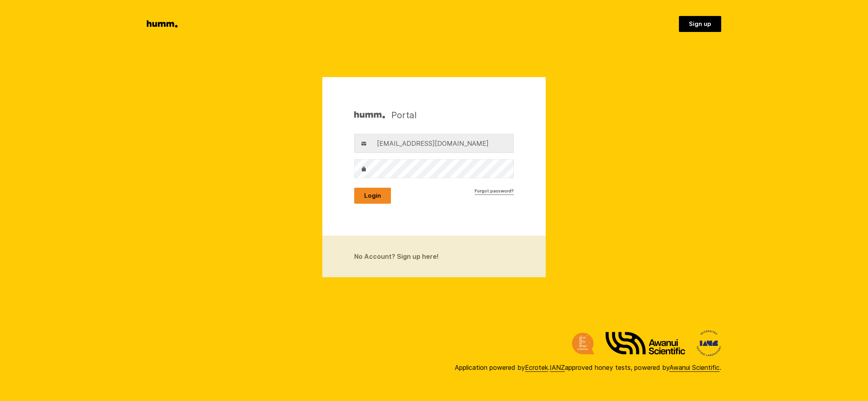 The width and height of the screenshot is (868, 401). Describe the element at coordinates (588, 368) in the screenshot. I see `div: Application powered by . approved honey tests, powered by .` at that location.